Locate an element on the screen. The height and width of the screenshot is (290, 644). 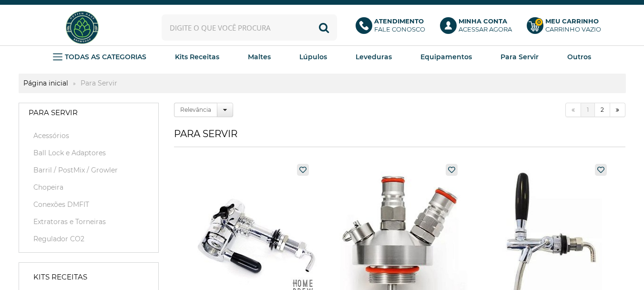
a: Barril / PostMix / Growler is located at coordinates (89, 170).